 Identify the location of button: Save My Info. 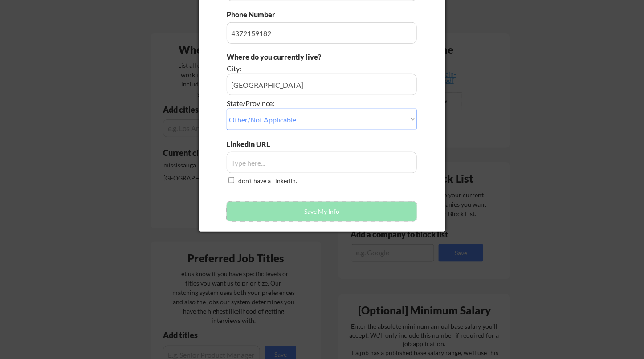
(322, 212).